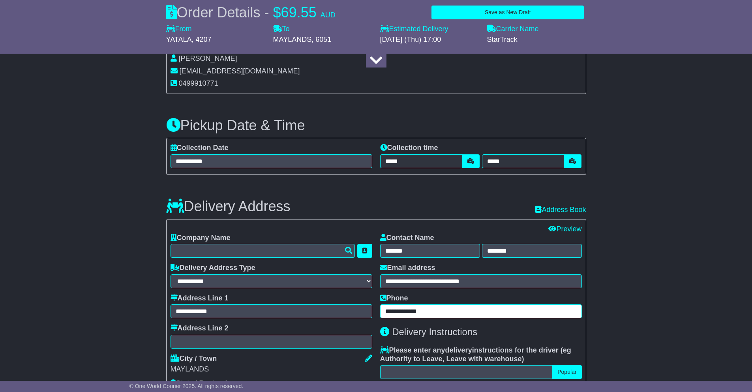  I want to click on label: Phone, so click(394, 298).